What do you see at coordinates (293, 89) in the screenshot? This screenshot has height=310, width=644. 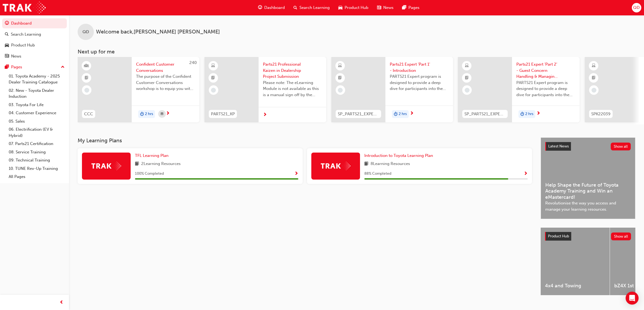 I see `span: Please note: The eLearning Module is not available as this is a manual sign off by the Dealer Pro...` at bounding box center [293, 89].